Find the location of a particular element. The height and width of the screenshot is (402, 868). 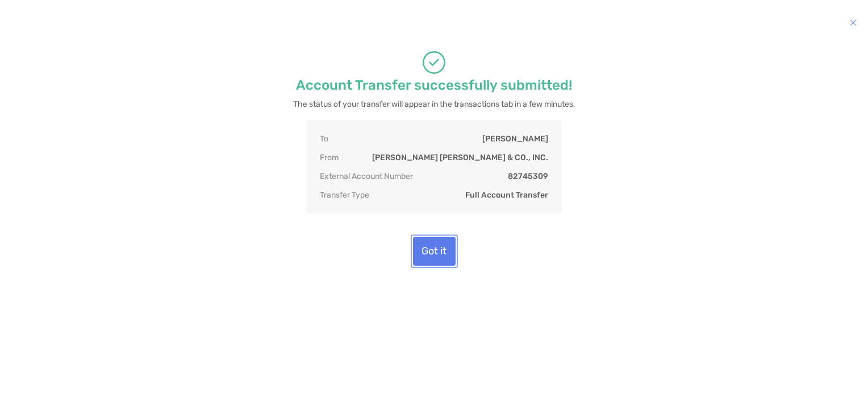

p: To is located at coordinates (324, 139).